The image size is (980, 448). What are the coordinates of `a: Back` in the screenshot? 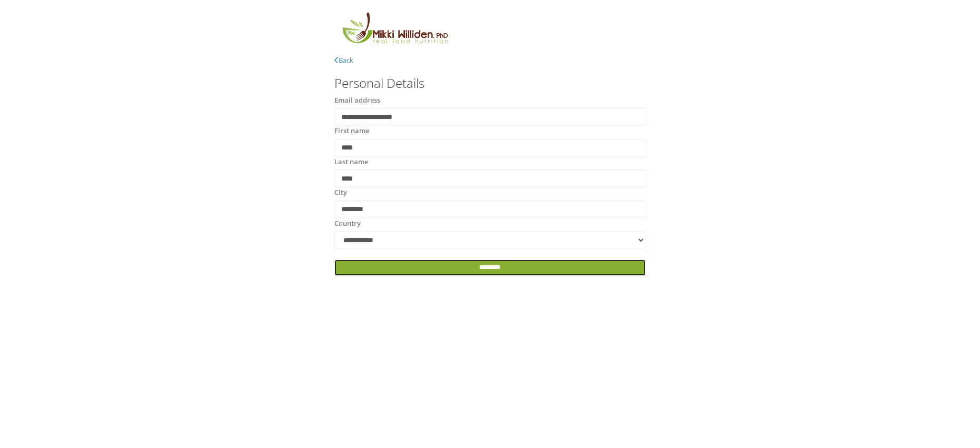 It's located at (344, 60).